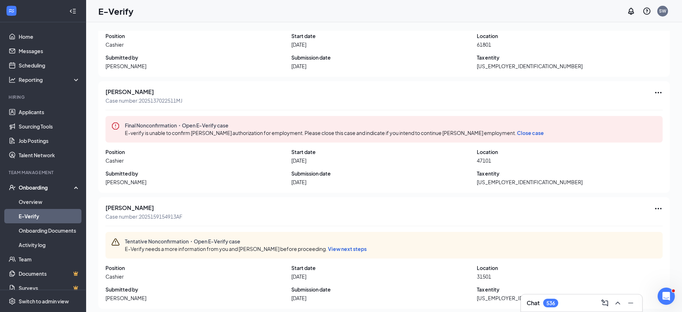 The height and width of the screenshot is (312, 682). I want to click on div: Team Management, so click(43, 172).